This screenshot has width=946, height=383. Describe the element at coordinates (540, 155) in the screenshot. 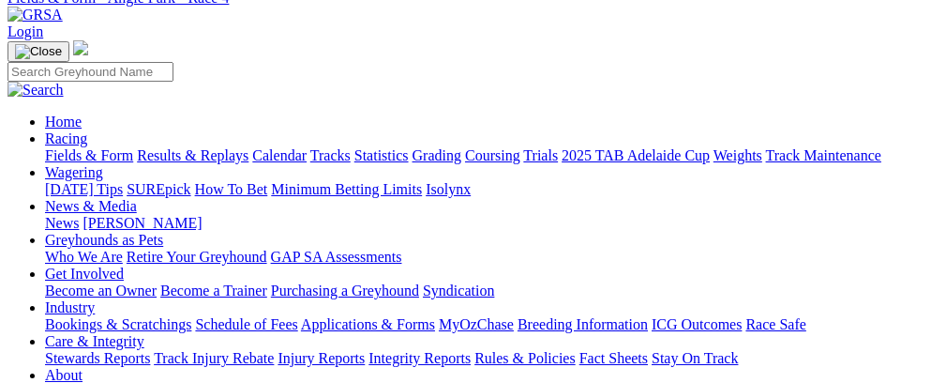

I see `a: Trials` at that location.